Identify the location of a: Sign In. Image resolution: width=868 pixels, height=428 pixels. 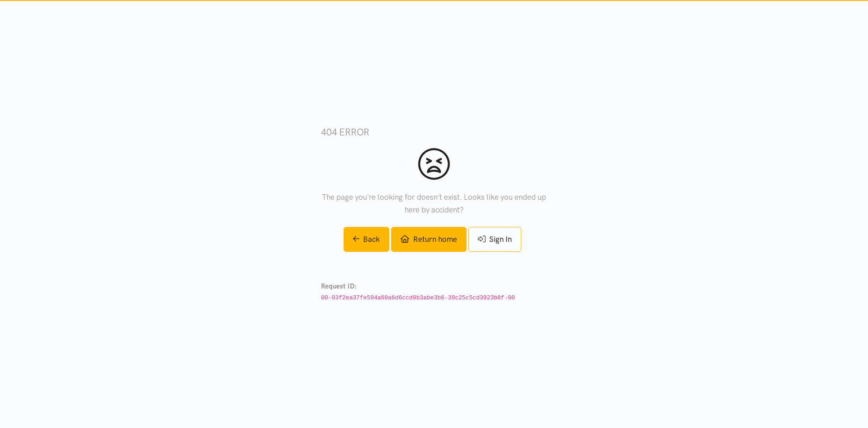
(495, 239).